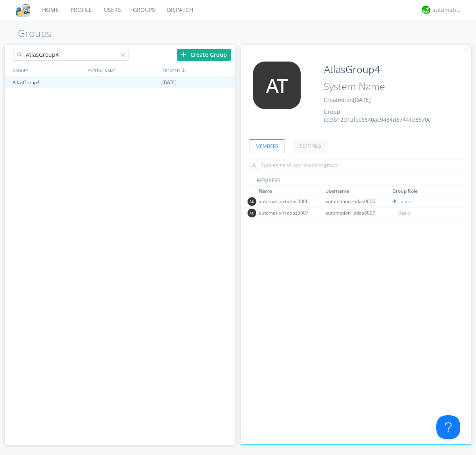 The image size is (476, 455). I want to click on div: MEMBERS, so click(356, 182).